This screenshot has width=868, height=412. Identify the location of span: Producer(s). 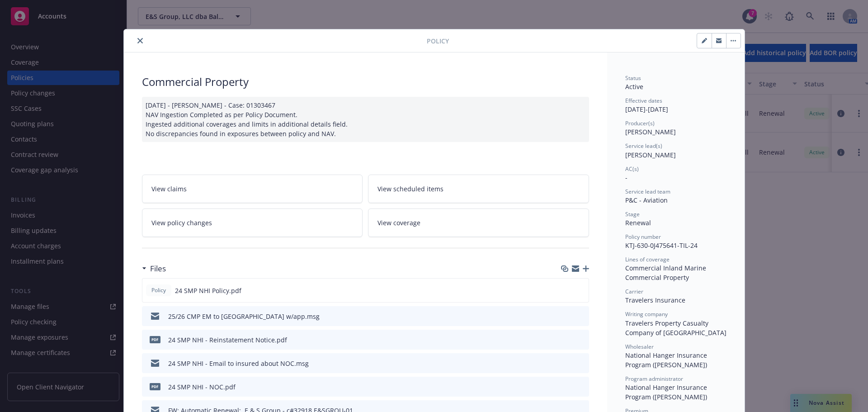
(640, 123).